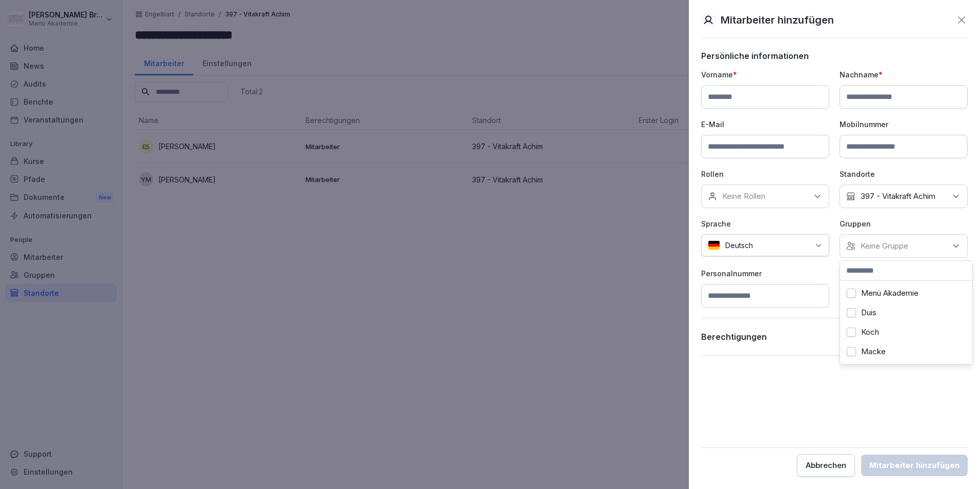  Describe the element at coordinates (744, 196) in the screenshot. I see `p: Keine Rollen` at that location.